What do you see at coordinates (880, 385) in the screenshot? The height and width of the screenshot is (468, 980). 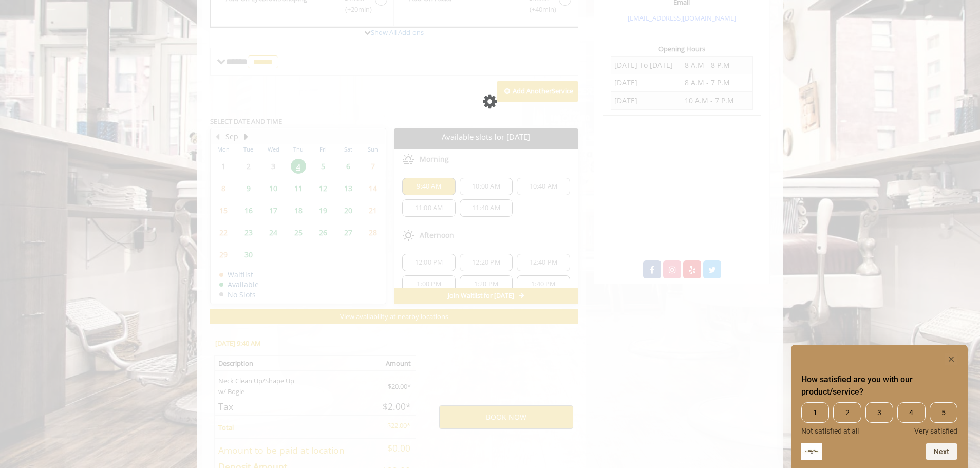 I see `h2: How satisfied are you with our product/service? Select an option from 1 to 5, with 1 being Not sa...` at bounding box center [880, 385].